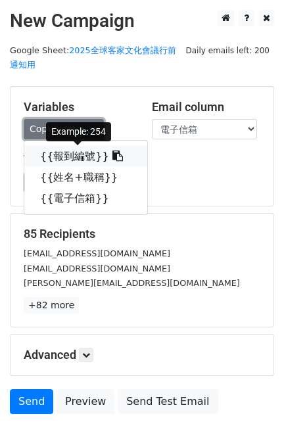 The height and width of the screenshot is (422, 284). What do you see at coordinates (32, 402) in the screenshot?
I see `a: Send` at bounding box center [32, 402].